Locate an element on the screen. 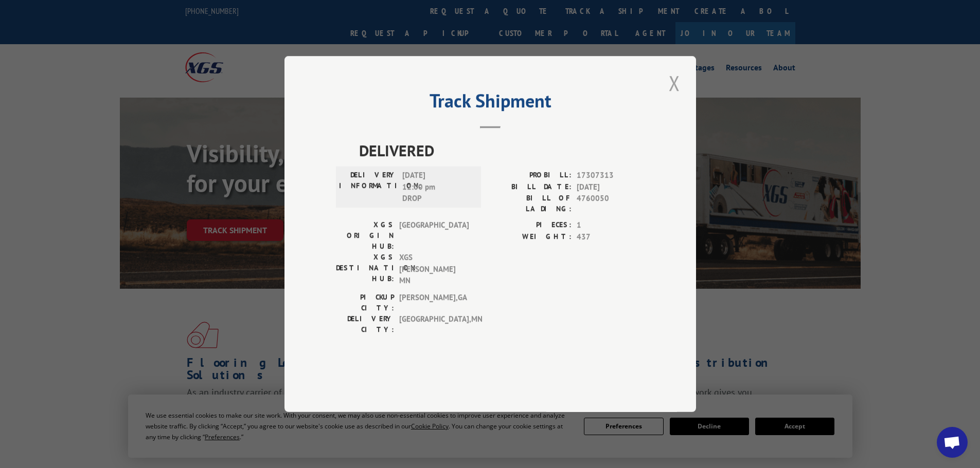 This screenshot has width=980, height=468. span: 437 is located at coordinates (611, 237).